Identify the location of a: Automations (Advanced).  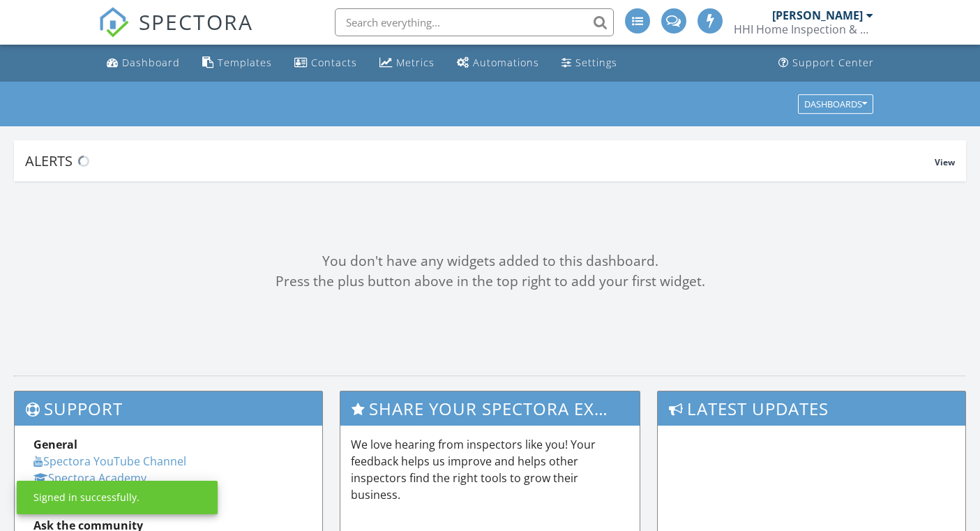
(498, 63).